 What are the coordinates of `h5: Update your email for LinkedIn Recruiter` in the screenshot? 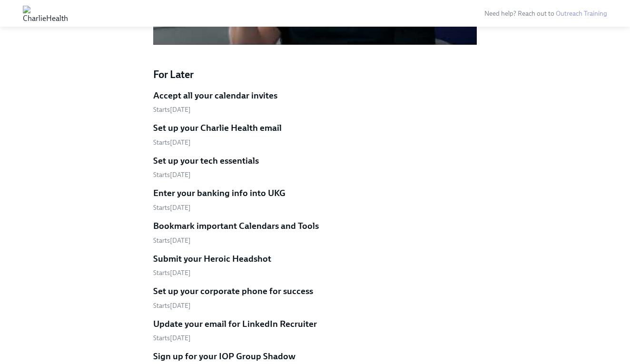 It's located at (235, 324).